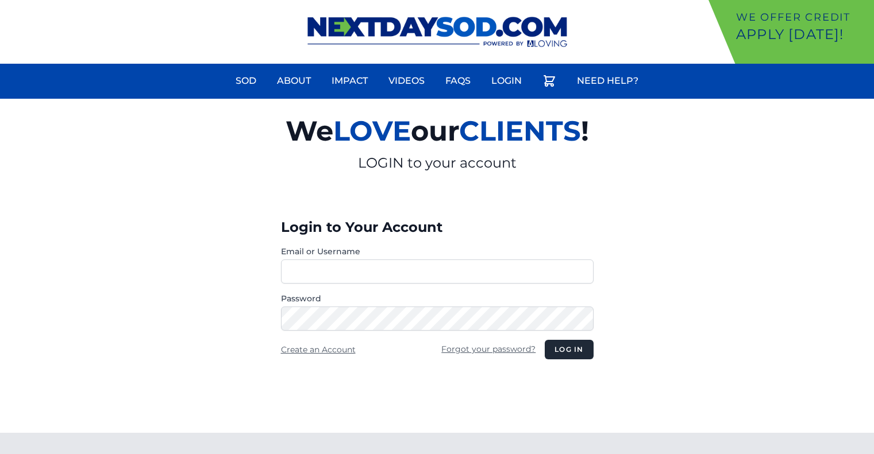 Image resolution: width=874 pixels, height=454 pixels. Describe the element at coordinates (437, 131) in the screenshot. I see `h2: We our !` at that location.